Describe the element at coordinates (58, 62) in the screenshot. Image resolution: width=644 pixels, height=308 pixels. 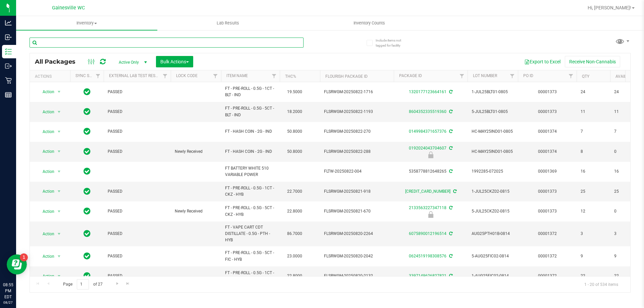
I see `span: All Packages` at that location.